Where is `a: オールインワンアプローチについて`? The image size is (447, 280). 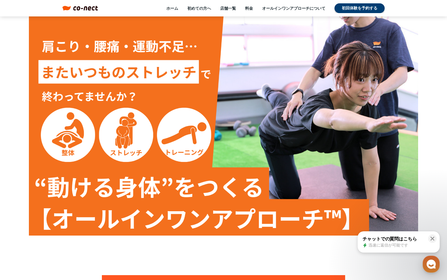
a: オールインワンアプローチについて is located at coordinates (294, 8).